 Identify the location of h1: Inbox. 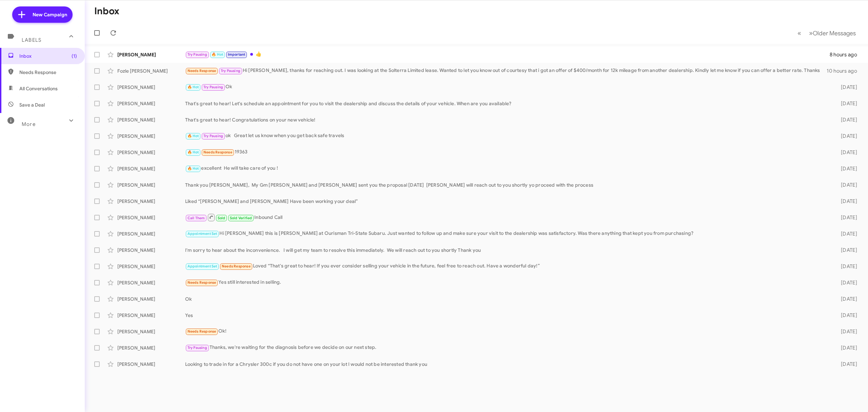
(107, 11).